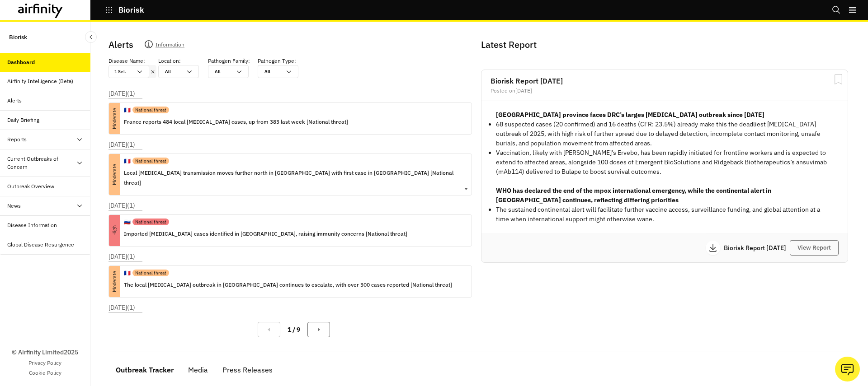  Describe the element at coordinates (122, 72) in the screenshot. I see `div: 1 Sel.` at that location.